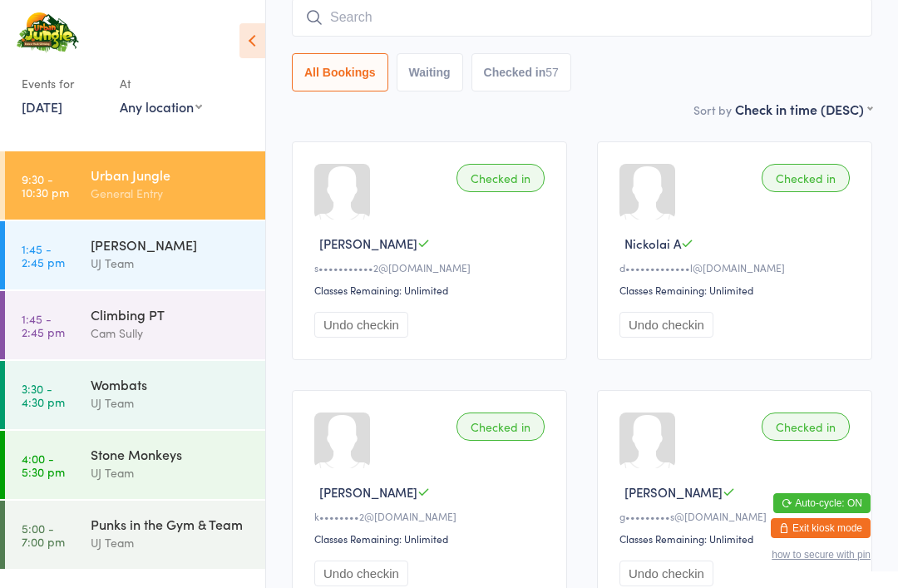 The width and height of the screenshot is (898, 588). What do you see at coordinates (820, 555) in the screenshot?
I see `button: how to secure with pin` at bounding box center [820, 555].